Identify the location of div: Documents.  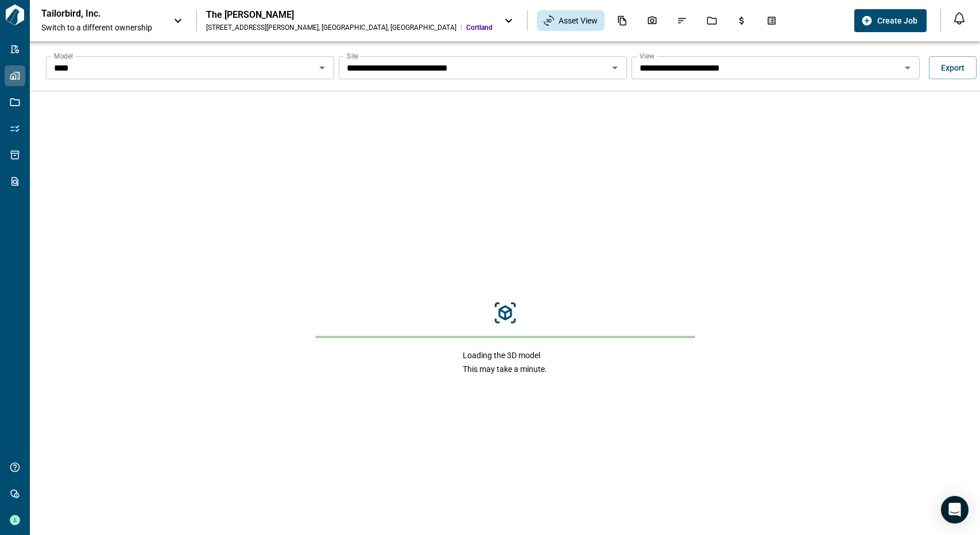
(623, 20).